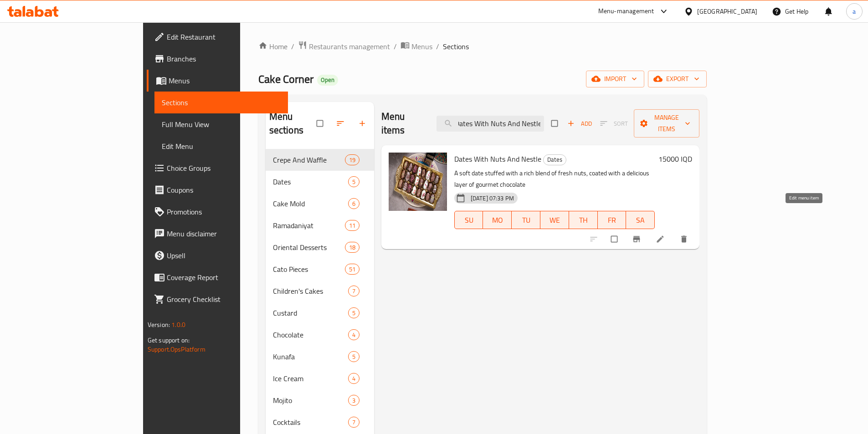 The height and width of the screenshot is (434, 868). Describe the element at coordinates (555, 160) in the screenshot. I see `span: Dates` at that location.